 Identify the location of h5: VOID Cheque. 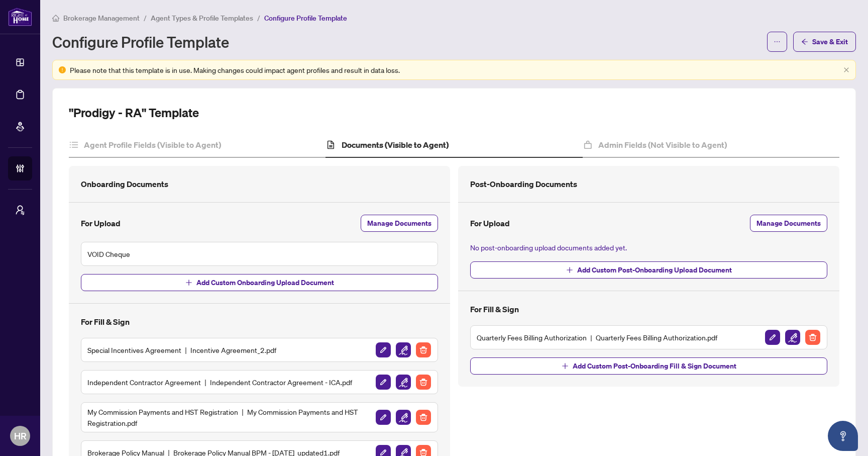
(109, 254).